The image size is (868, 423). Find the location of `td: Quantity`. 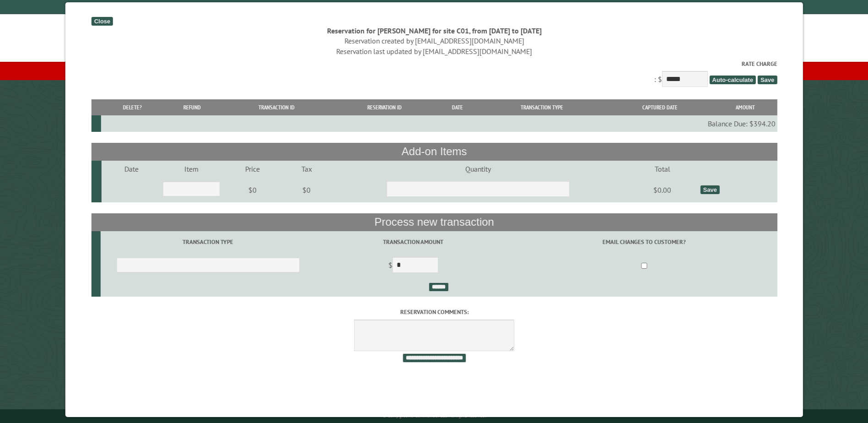

td: Quantity is located at coordinates (478, 168).